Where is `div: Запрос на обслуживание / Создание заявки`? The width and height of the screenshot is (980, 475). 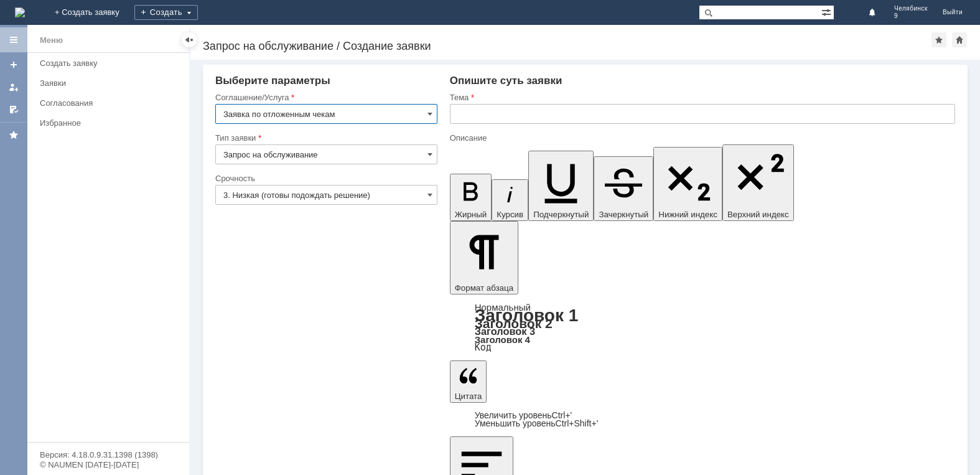 div: Запрос на обслуживание / Создание заявки is located at coordinates (567, 46).